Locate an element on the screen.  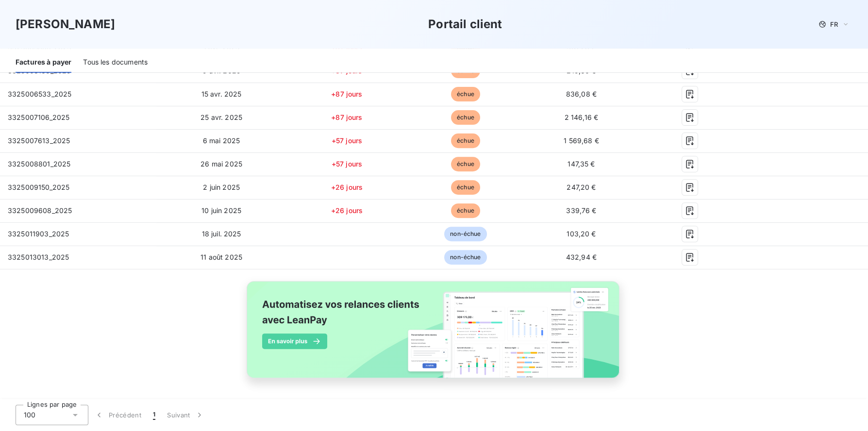
span: 26 mai 2025 is located at coordinates (221, 164).